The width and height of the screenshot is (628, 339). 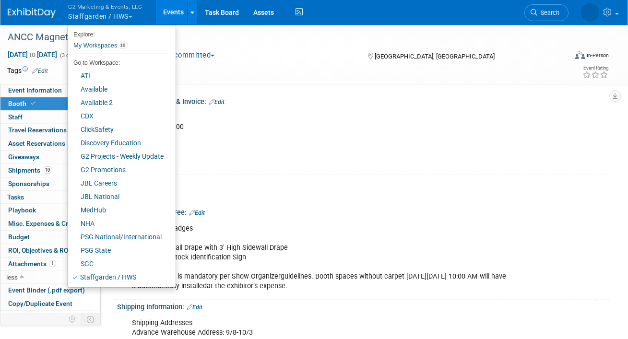 I want to click on div: Event Rating, so click(x=595, y=68).